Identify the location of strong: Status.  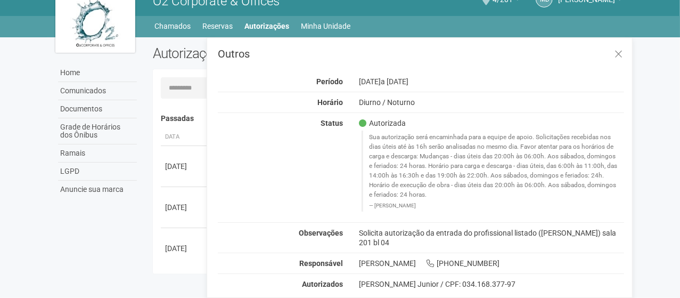
(332, 123).